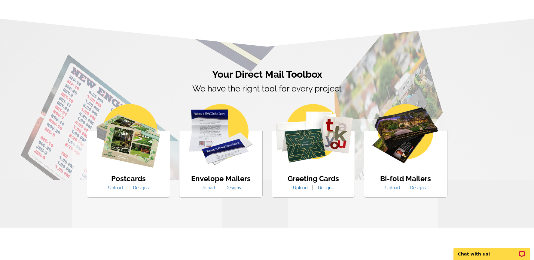  Describe the element at coordinates (313, 134) in the screenshot. I see `img: greeting-cards.png` at that location.